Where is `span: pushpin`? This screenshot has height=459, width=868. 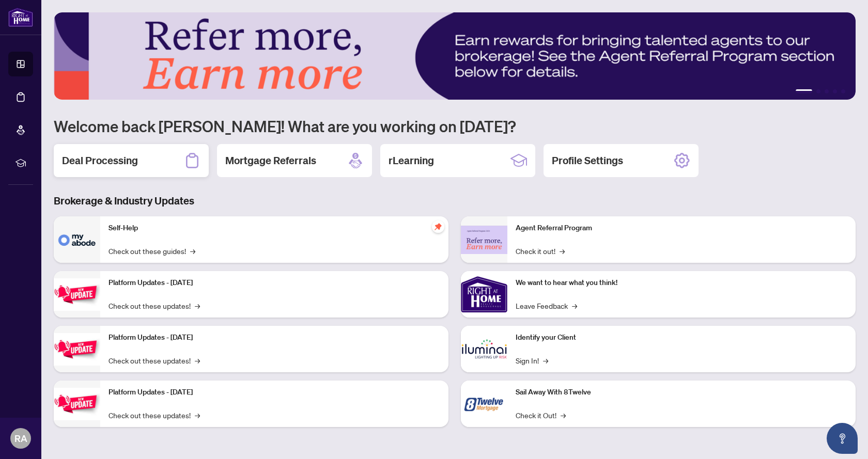 span: pushpin is located at coordinates (438, 227).